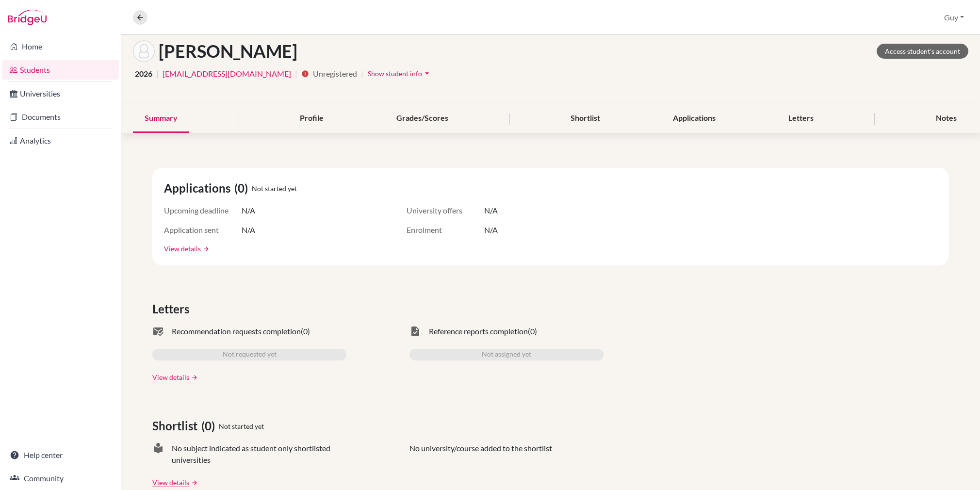 This screenshot has width=980, height=490. I want to click on div: Shortlist, so click(585, 119).